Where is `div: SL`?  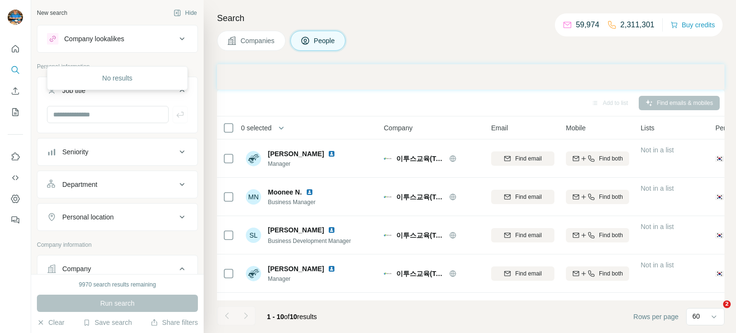
div: SL is located at coordinates (254, 235).